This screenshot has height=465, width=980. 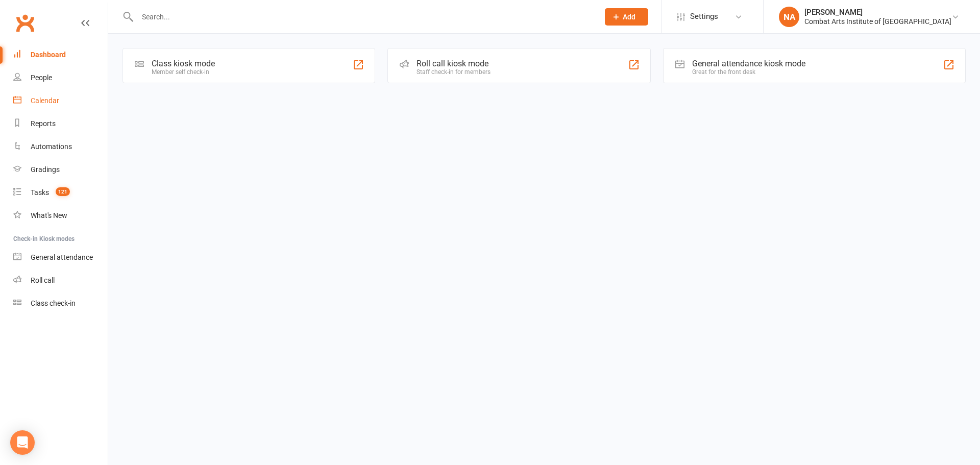 I want to click on div: Class check-in, so click(x=53, y=303).